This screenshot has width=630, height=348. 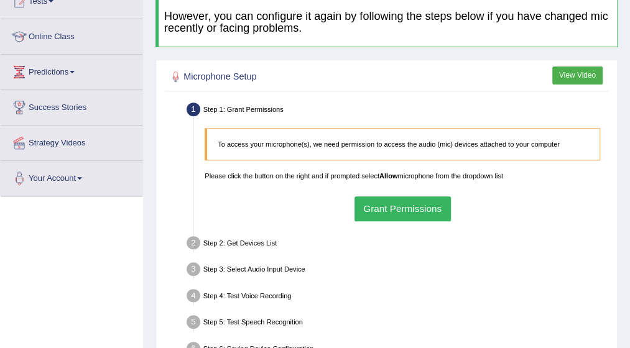 I want to click on h2: Microphone Setup, so click(x=303, y=77).